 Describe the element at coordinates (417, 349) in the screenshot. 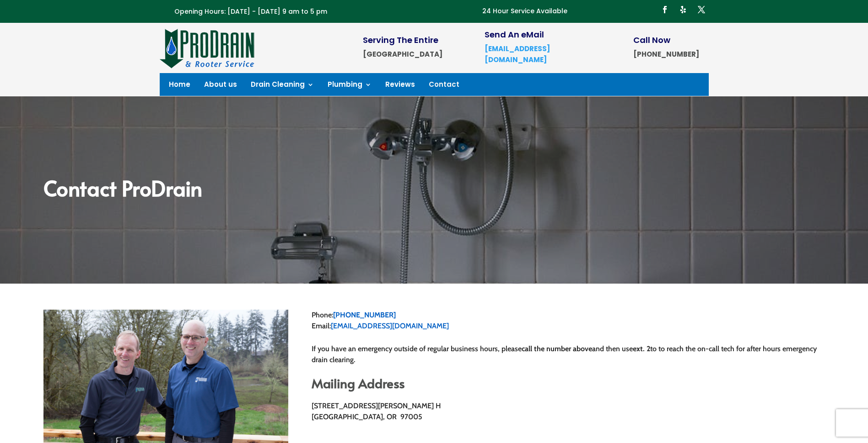

I see `span: If you have an emergency outside of regular business hours, please` at that location.